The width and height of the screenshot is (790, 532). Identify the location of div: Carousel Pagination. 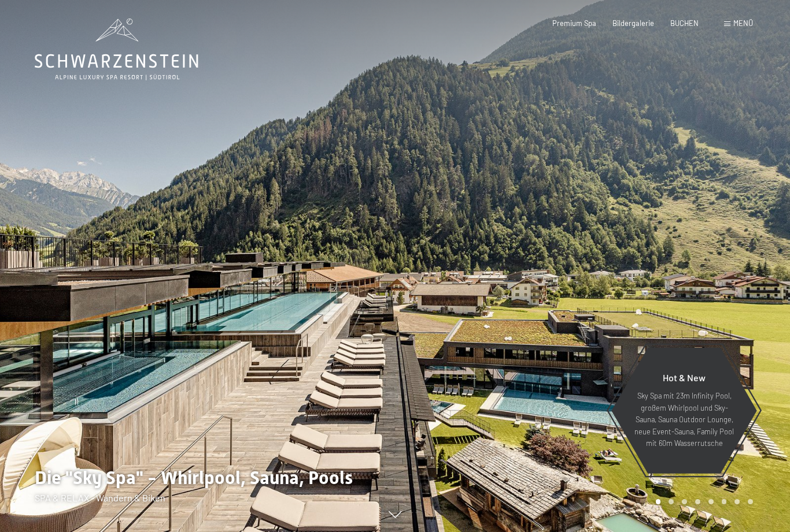
(702, 501).